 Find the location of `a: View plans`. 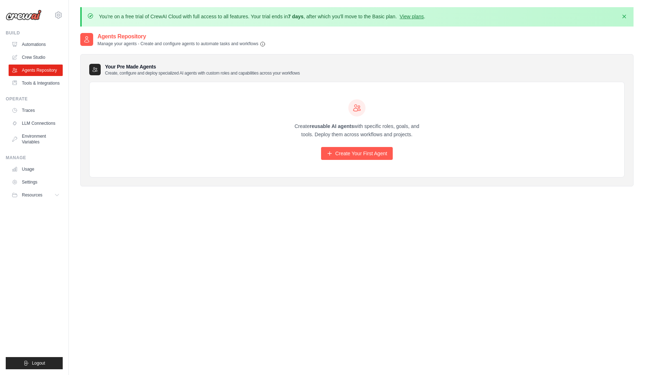

a: View plans is located at coordinates (411, 16).